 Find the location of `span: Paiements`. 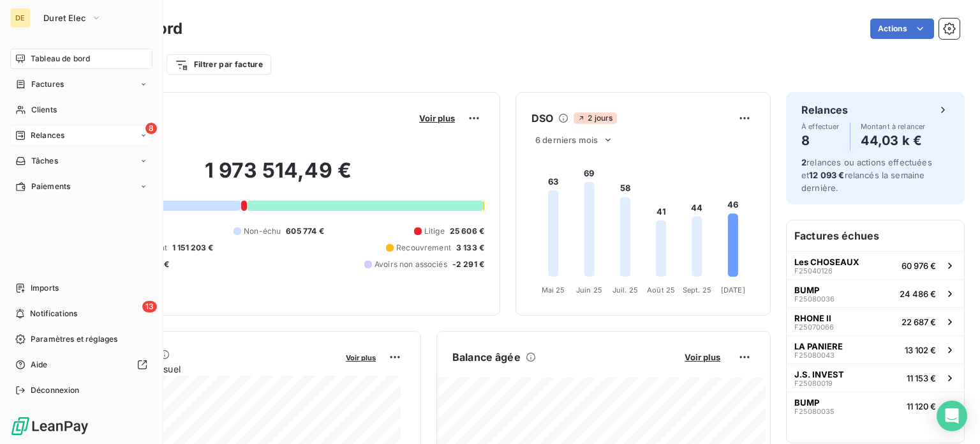

span: Paiements is located at coordinates (50, 187).